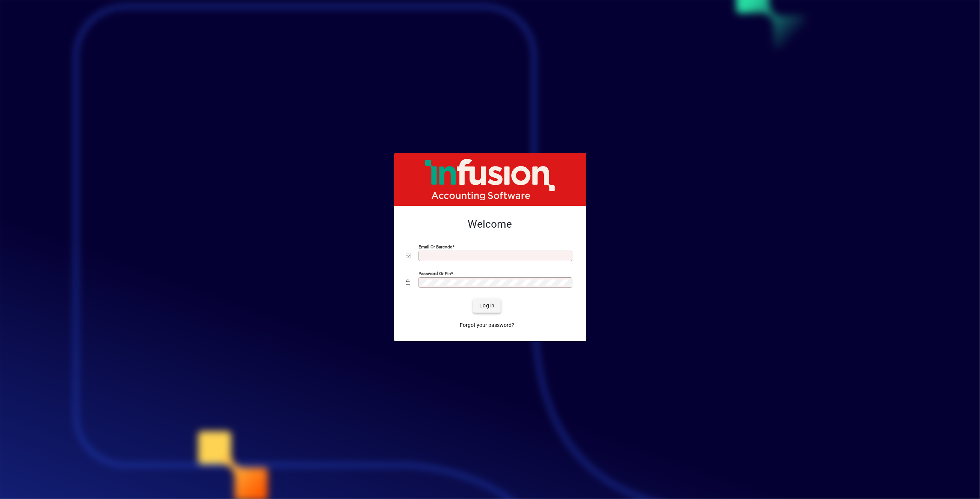 This screenshot has height=499, width=980. Describe the element at coordinates (487, 306) in the screenshot. I see `button: Login` at that location.